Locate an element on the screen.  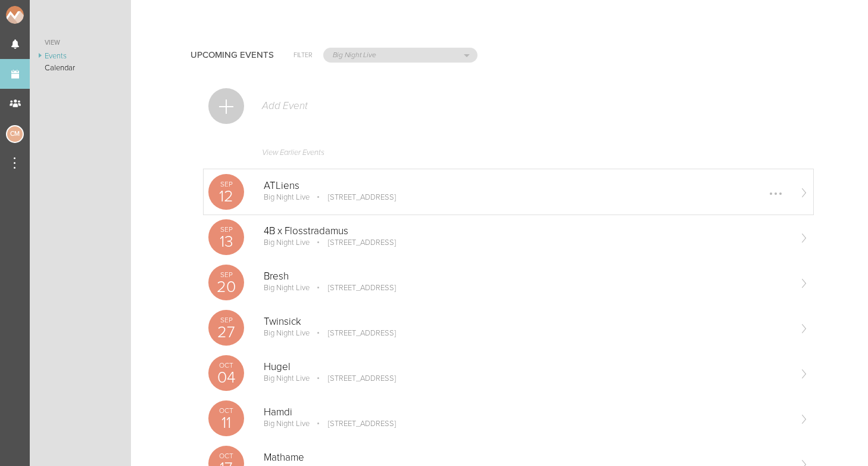
p: 20 is located at coordinates (226, 286).